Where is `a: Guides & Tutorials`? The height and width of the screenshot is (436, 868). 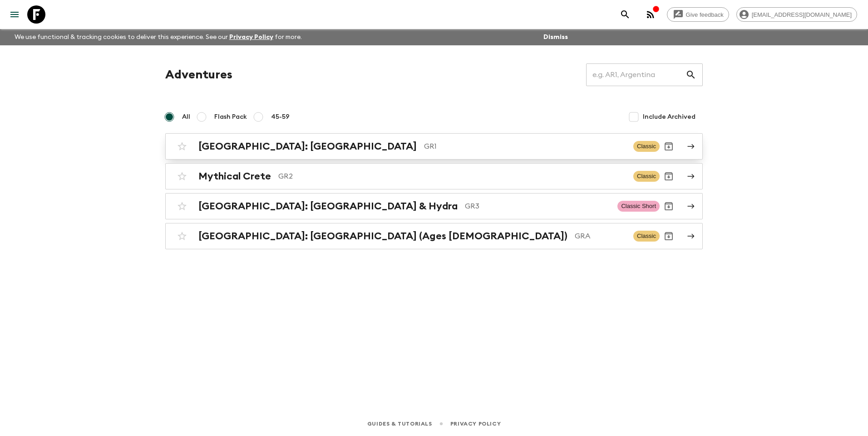 a: Guides & Tutorials is located at coordinates (400, 424).